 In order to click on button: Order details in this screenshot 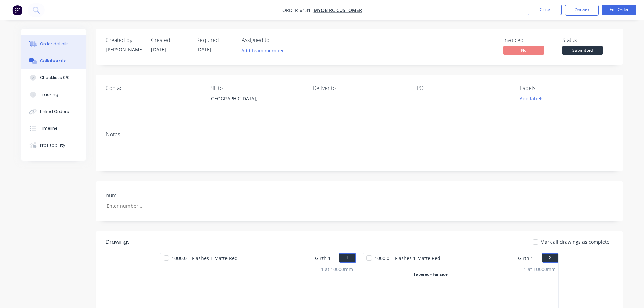, I will do `click(54, 44)`.